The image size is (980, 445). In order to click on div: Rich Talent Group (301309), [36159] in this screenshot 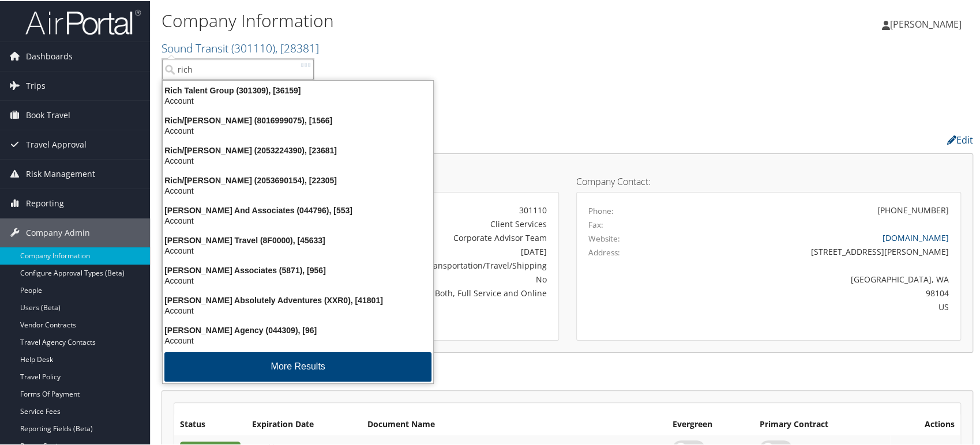, I will do `click(297, 90)`.